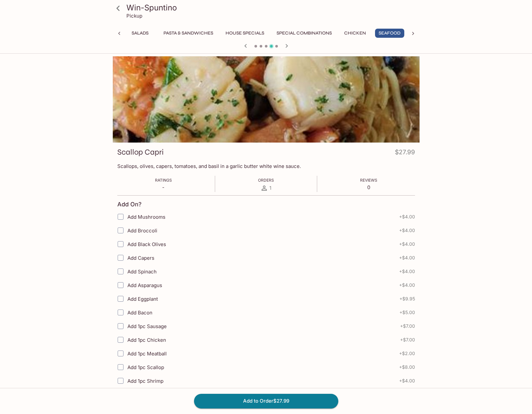 The height and width of the screenshot is (414, 532). What do you see at coordinates (146, 217) in the screenshot?
I see `span: Add Mushrooms` at bounding box center [146, 217].